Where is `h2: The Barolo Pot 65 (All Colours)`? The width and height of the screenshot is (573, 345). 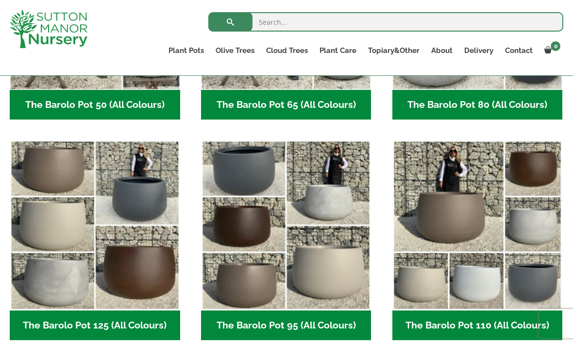
h2: The Barolo Pot 65 (All Colours) is located at coordinates (286, 105).